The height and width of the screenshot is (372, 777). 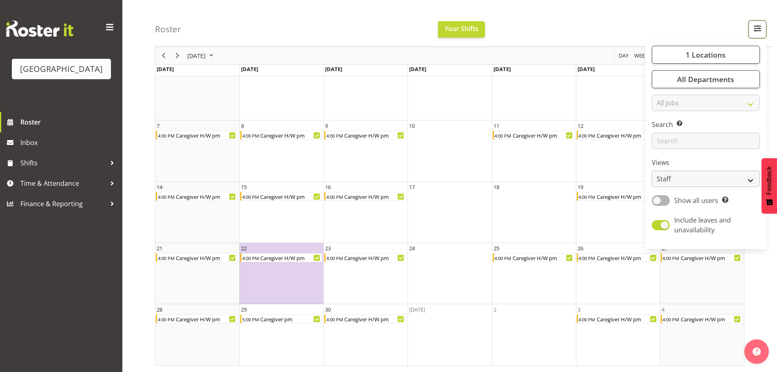 I want to click on td: Sunday, September 28, 2025, so click(x=198, y=335).